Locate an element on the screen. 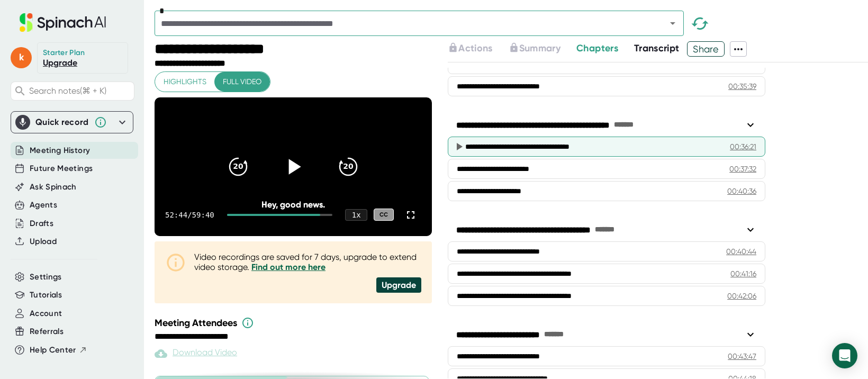  div: Meeting Attendees is located at coordinates (294, 323).